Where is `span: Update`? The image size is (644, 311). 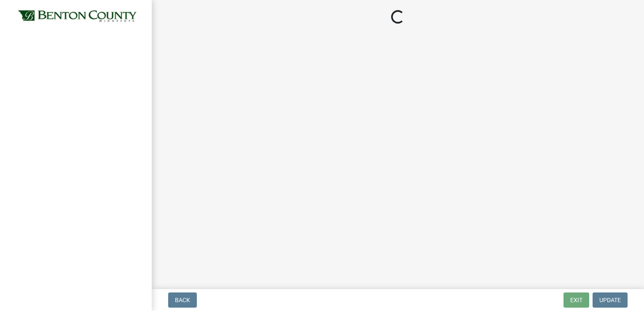
span: Update is located at coordinates (610, 300).